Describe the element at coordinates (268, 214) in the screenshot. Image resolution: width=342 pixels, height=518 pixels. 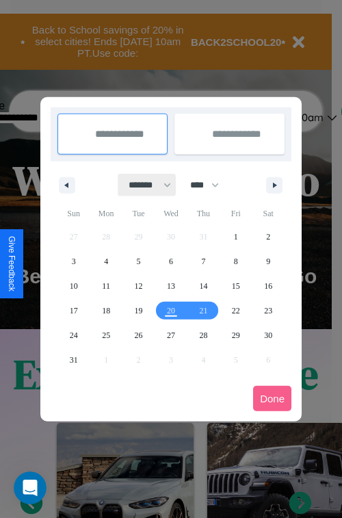
I see `span: Sat` at that location.